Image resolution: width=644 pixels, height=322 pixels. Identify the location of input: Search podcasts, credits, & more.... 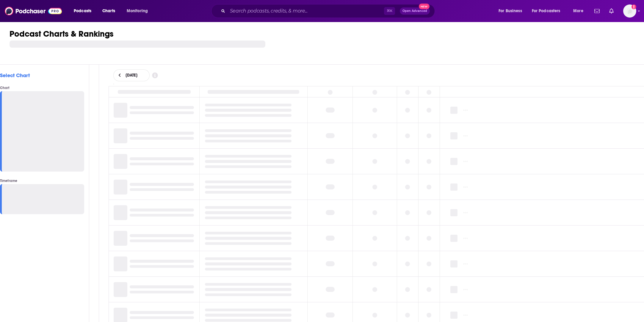
(306, 11).